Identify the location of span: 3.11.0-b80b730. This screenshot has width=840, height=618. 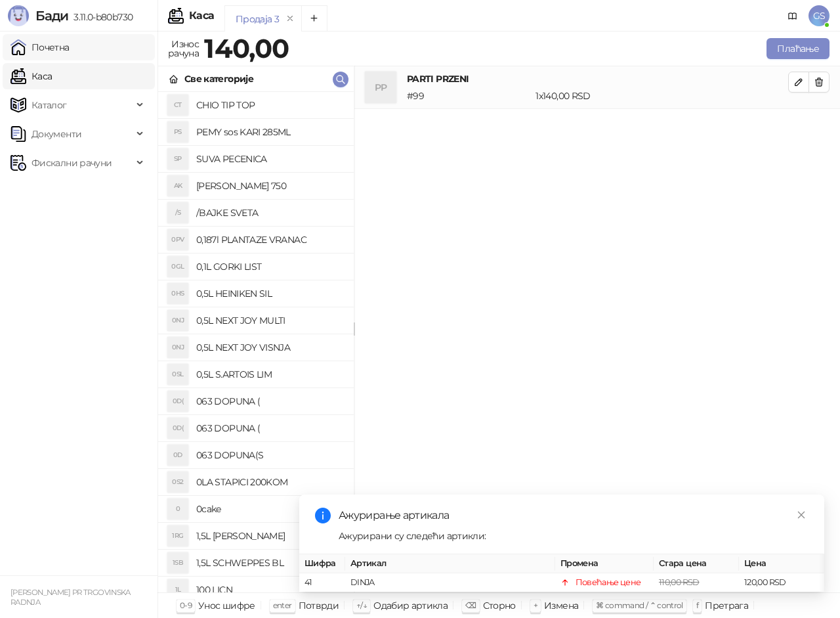
(100, 17).